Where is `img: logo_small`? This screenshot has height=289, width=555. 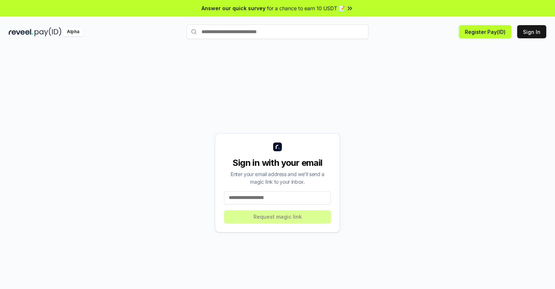
img: logo_small is located at coordinates (278, 147).